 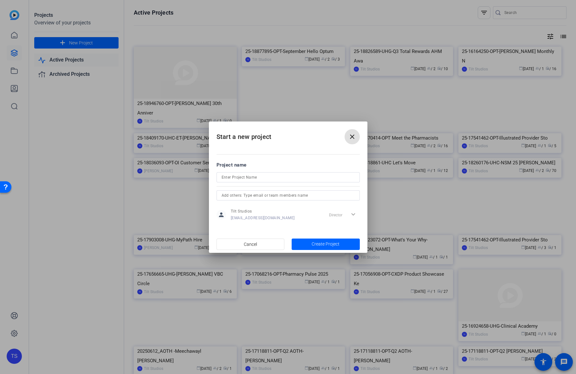 I want to click on h2: Start a new project, so click(x=288, y=134).